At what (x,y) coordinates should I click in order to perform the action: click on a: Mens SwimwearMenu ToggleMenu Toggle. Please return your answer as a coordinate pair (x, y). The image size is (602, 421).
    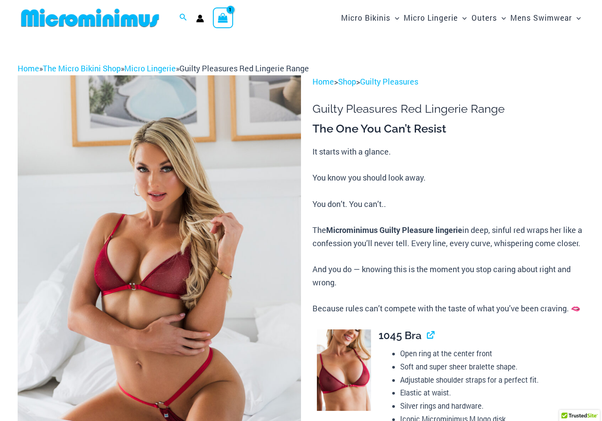
    Looking at the image, I should click on (545, 18).